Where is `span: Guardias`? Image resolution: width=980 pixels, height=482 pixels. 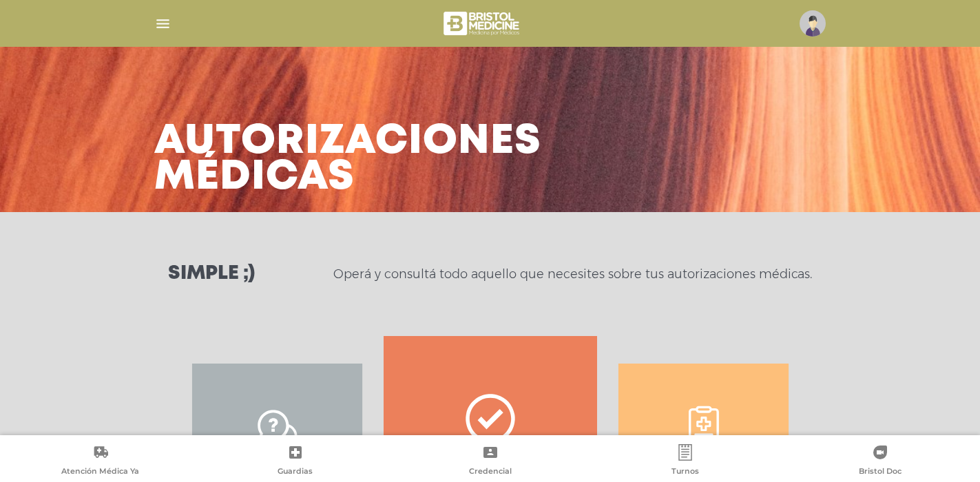 span: Guardias is located at coordinates (295, 472).